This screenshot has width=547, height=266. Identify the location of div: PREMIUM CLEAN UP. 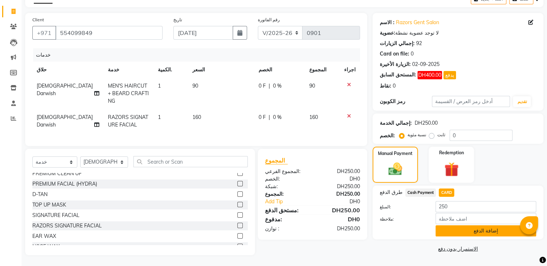
(57, 173).